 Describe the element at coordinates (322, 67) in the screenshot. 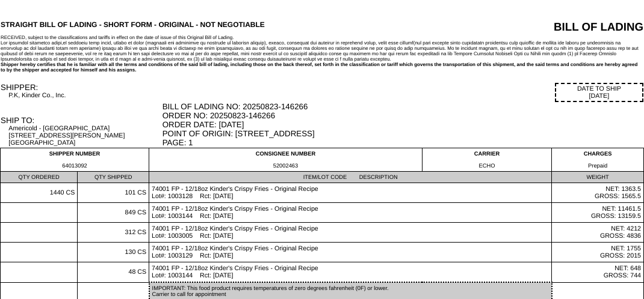

I see `div: Shipper hereby certifies that he is familiar with all the terms and conditions of the said bill o...` at that location.